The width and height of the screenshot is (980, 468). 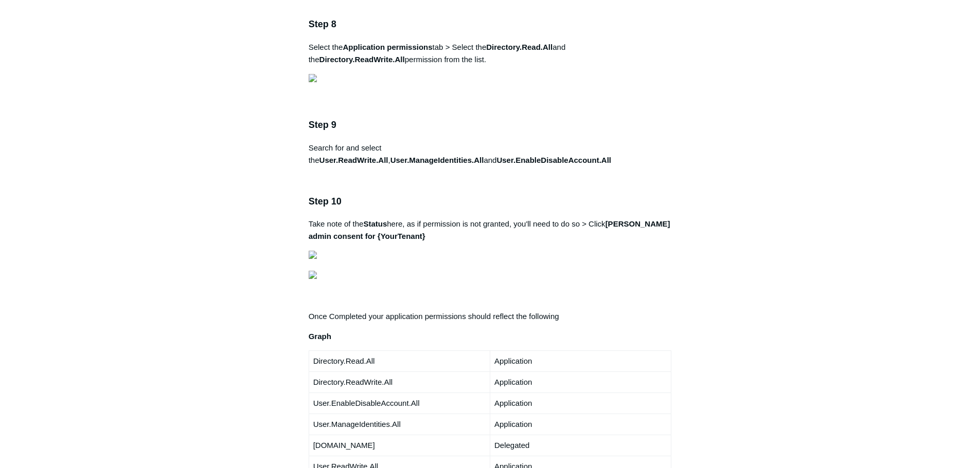 I want to click on img: 28065698722835, so click(x=313, y=255).